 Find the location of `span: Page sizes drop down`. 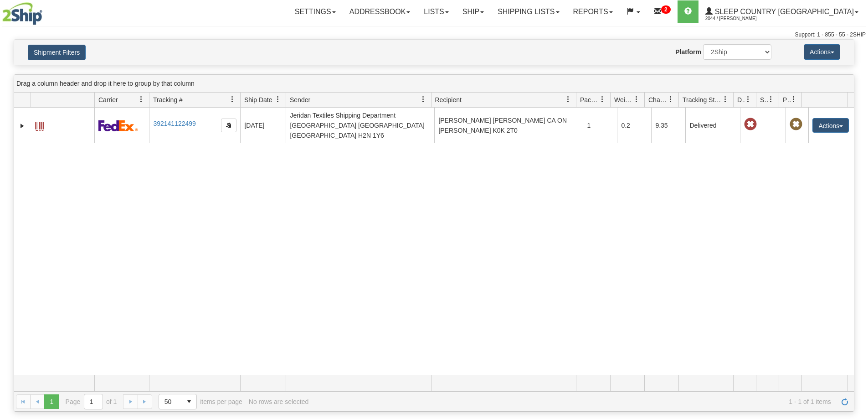

span: Page sizes drop down is located at coordinates (177, 402).